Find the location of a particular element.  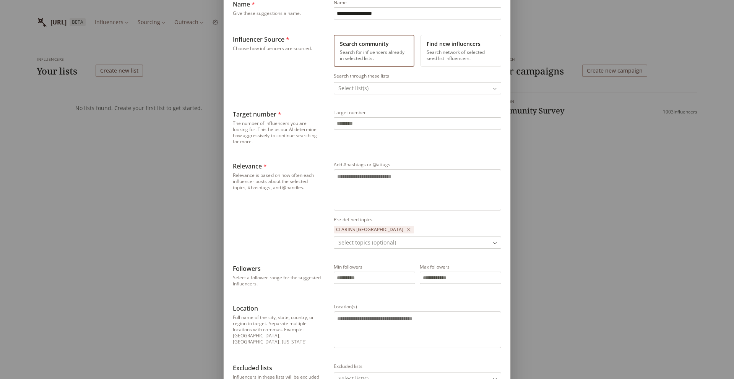

textarea: Location(s) is located at coordinates (417, 329).